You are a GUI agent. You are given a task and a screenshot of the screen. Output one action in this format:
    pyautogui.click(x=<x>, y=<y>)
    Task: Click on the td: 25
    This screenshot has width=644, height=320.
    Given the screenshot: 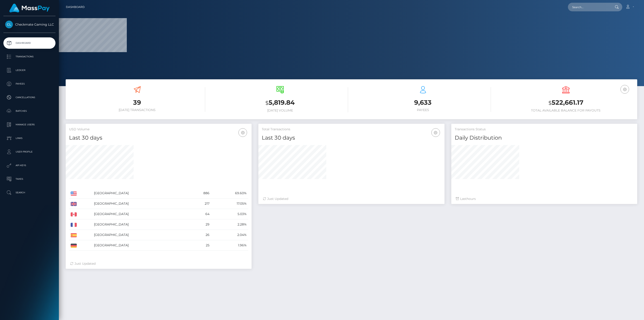 What is the action you would take?
    pyautogui.click(x=199, y=245)
    